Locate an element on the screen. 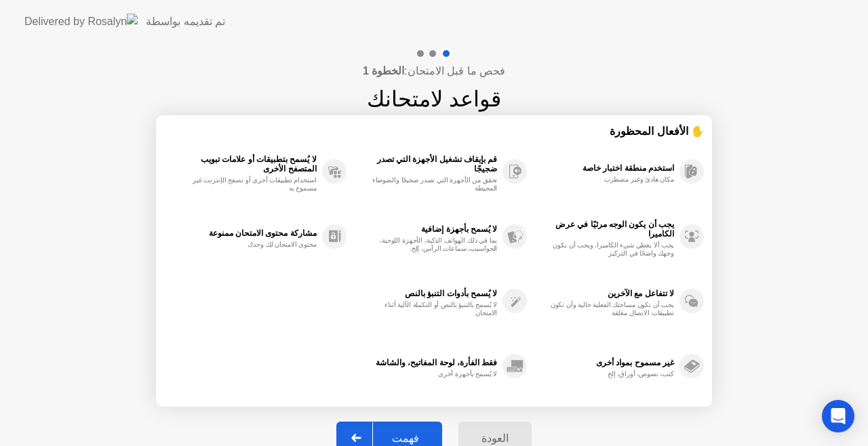 Image resolution: width=868 pixels, height=446 pixels. div: لا يُسمح بأدوات التنبؤ بالنص is located at coordinates (425, 293).